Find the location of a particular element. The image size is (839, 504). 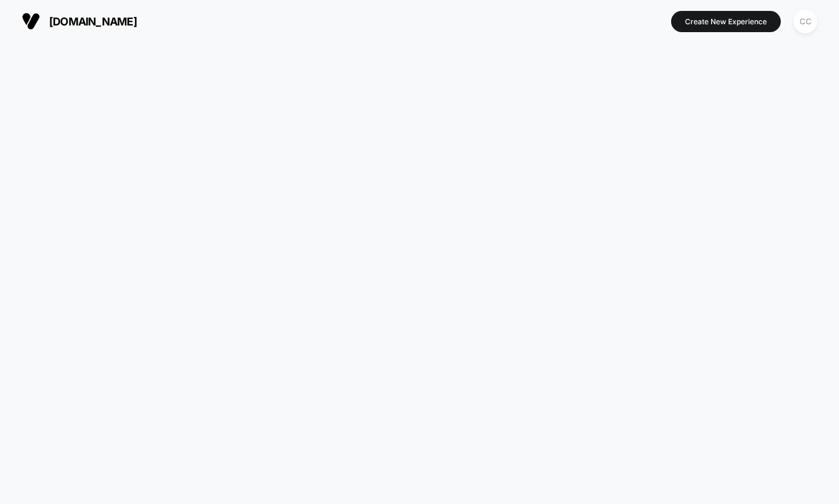

div: CC is located at coordinates (805, 21).